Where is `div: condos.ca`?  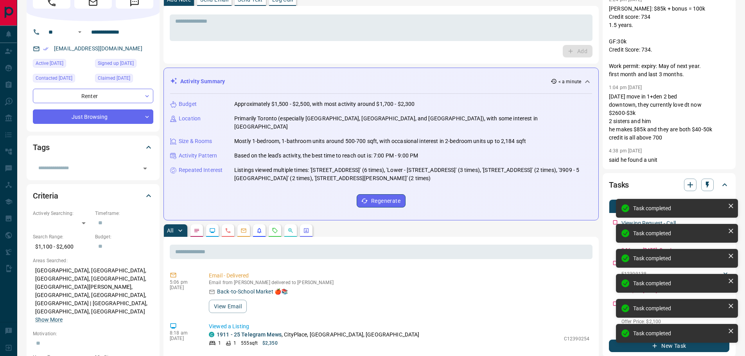 div: condos.ca is located at coordinates (212, 335).